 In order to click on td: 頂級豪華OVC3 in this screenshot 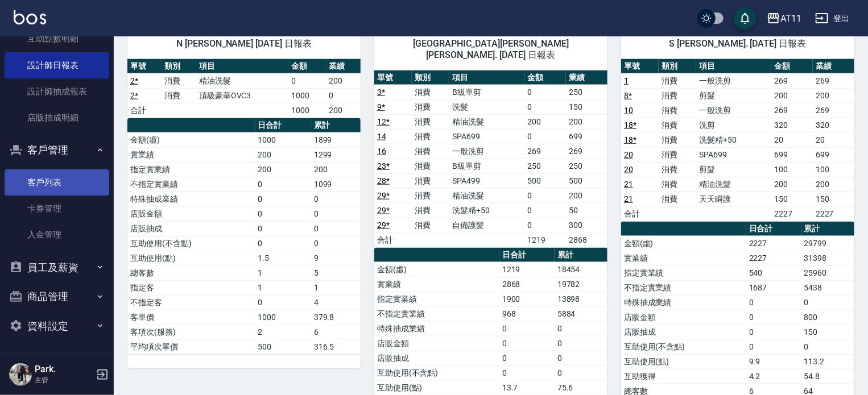, I will do `click(242, 96)`.